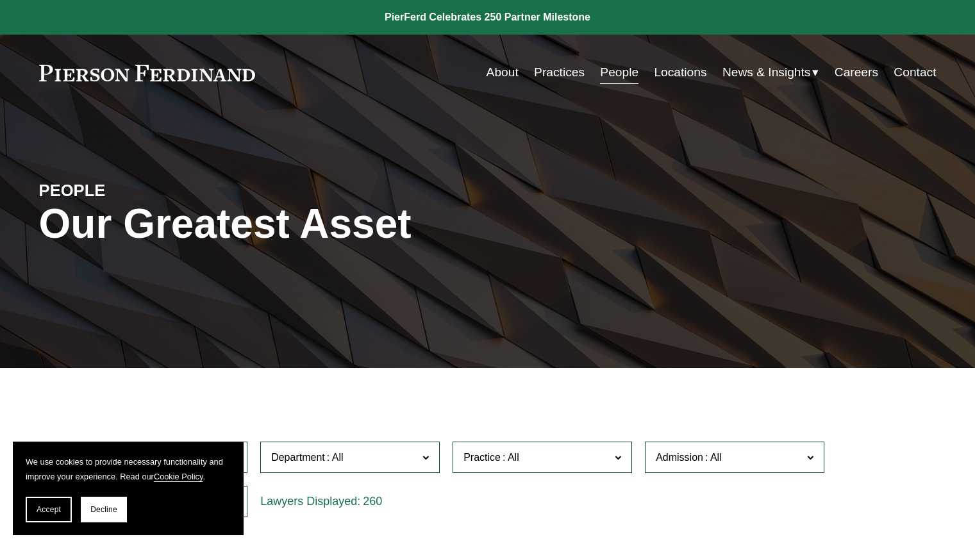  Describe the element at coordinates (680, 457) in the screenshot. I see `span: Admission` at that location.